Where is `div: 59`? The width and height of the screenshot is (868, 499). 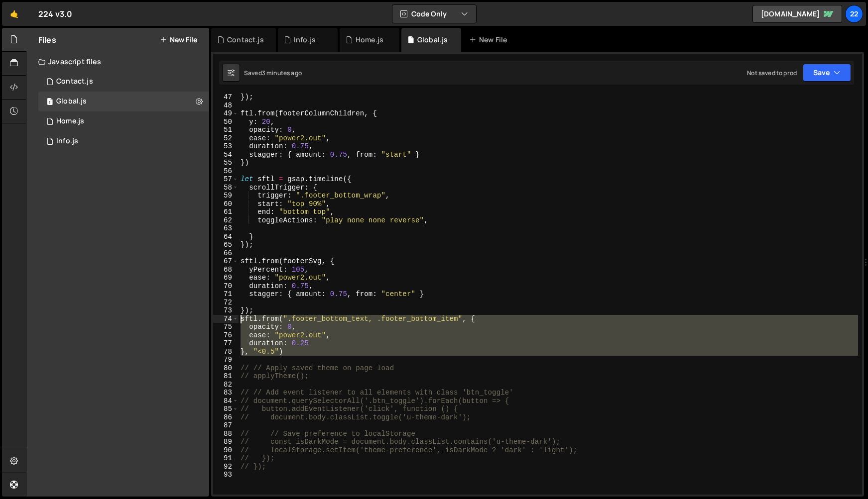
div: 59 is located at coordinates (226, 196).